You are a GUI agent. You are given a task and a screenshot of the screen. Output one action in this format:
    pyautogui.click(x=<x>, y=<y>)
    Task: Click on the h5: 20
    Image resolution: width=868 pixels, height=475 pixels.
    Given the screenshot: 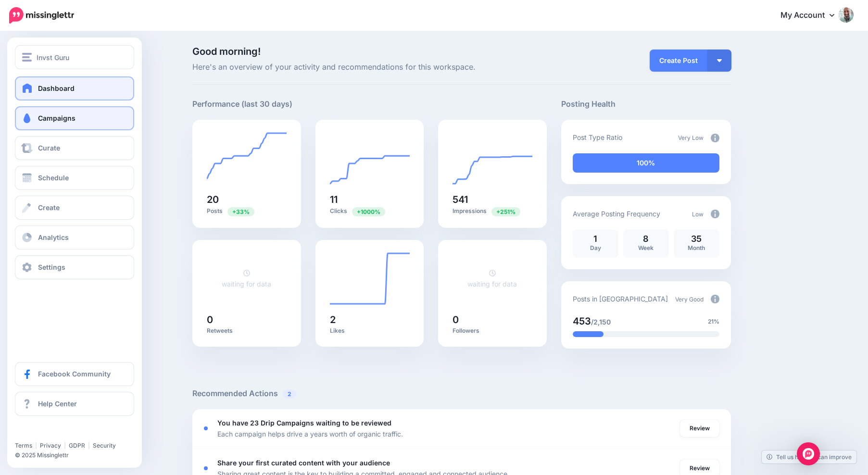 What is the action you would take?
    pyautogui.click(x=247, y=200)
    